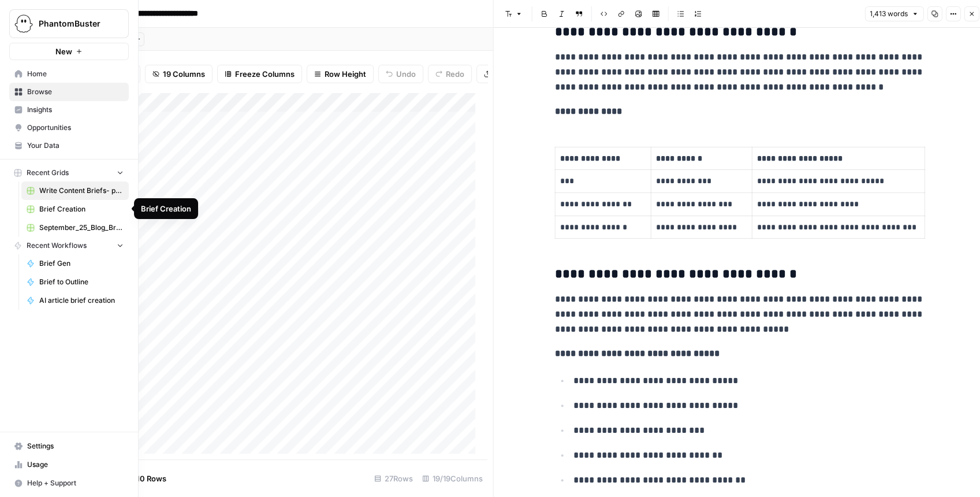 The height and width of the screenshot is (497, 980). I want to click on button: 19 Columns, so click(178, 74).